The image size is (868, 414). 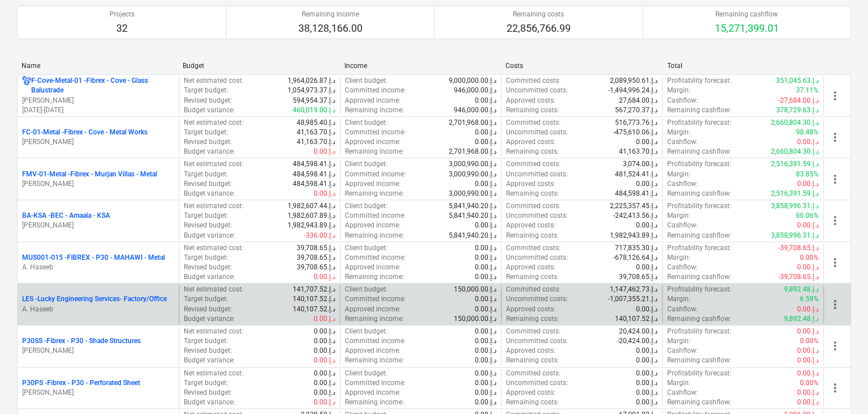 What do you see at coordinates (634, 206) in the screenshot?
I see `p: 2,225,357.45د.إ.‏` at bounding box center [634, 206].